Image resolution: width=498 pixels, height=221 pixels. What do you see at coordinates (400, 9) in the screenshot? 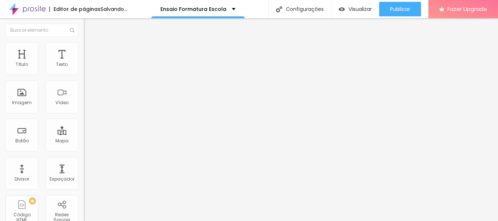
I see `button: Publicar` at bounding box center [400, 9].